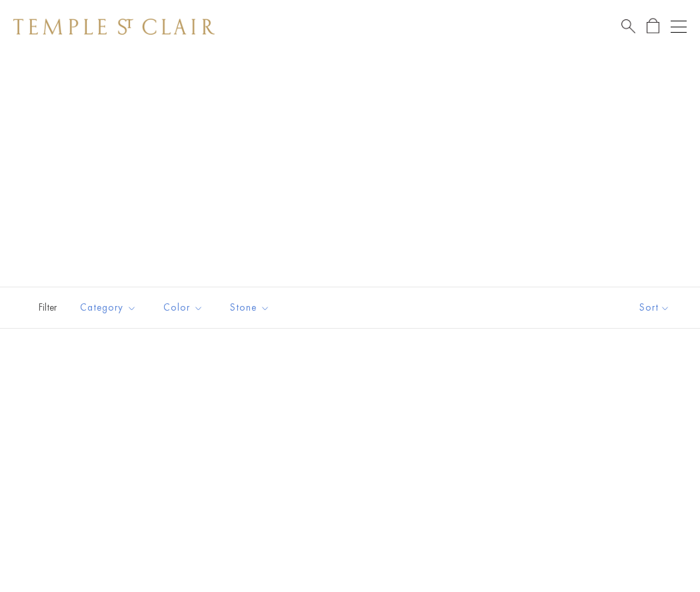  What do you see at coordinates (654, 307) in the screenshot?
I see `button: Show sort by` at bounding box center [654, 307].